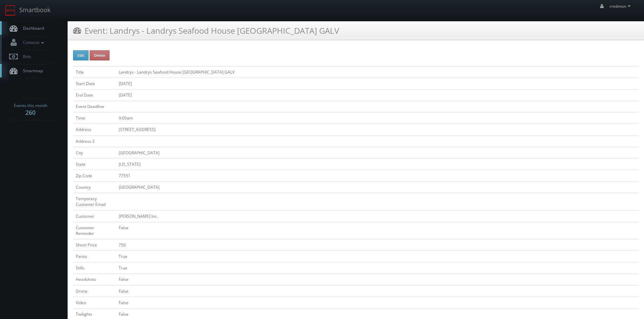 The image size is (644, 319). What do you see at coordinates (33, 42) in the screenshot?
I see `span: Contacts` at bounding box center [33, 42].